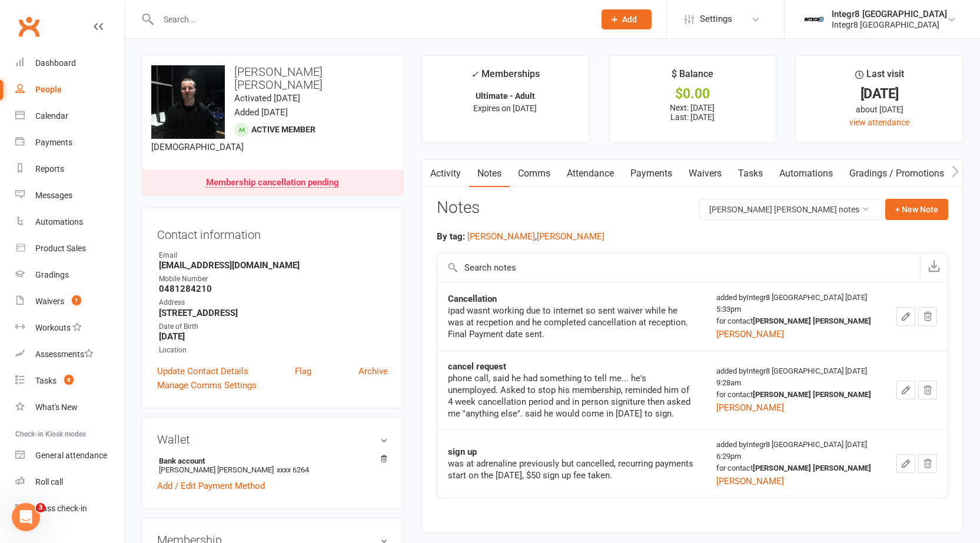 The height and width of the screenshot is (543, 980). Describe the element at coordinates (70, 407) in the screenshot. I see `a: What's New` at that location.